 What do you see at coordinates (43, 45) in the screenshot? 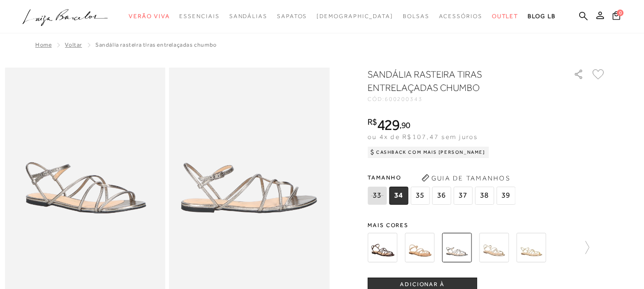
I see `span: Home` at bounding box center [43, 45].